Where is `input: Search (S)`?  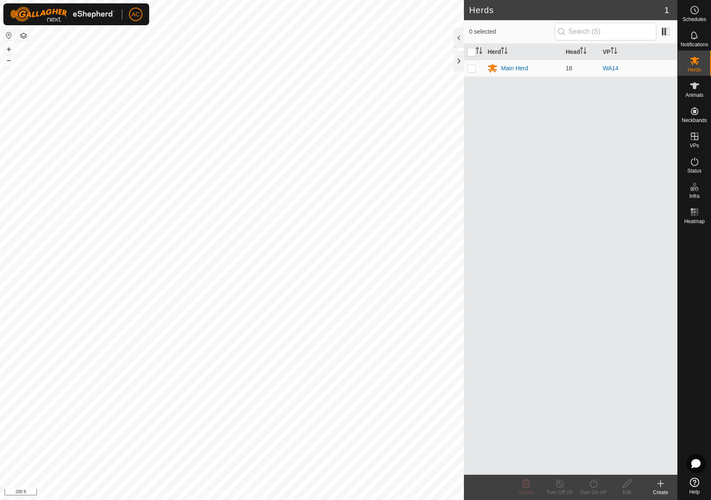 input: Search (S) is located at coordinates (606, 32).